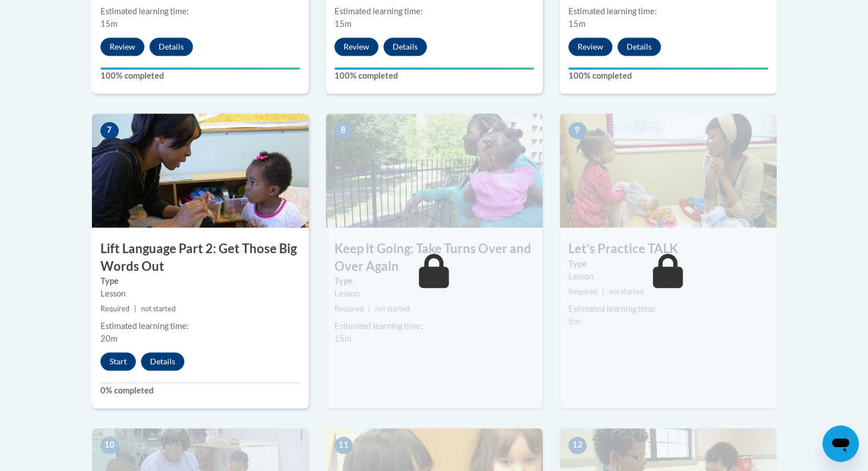  What do you see at coordinates (574, 321) in the screenshot?
I see `span: 5m` at bounding box center [574, 321].